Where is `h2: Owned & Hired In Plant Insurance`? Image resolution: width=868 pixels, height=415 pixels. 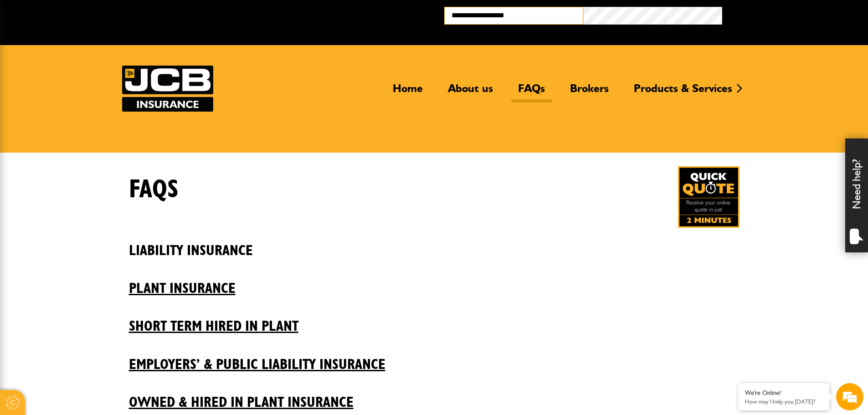 h2: Owned & Hired In Plant Insurance is located at coordinates (434, 396).